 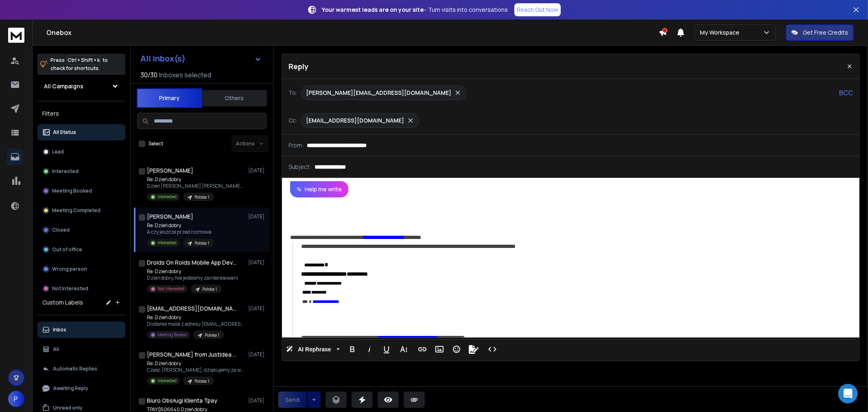 What do you see at coordinates (16, 35) in the screenshot?
I see `img: logo` at bounding box center [16, 35].